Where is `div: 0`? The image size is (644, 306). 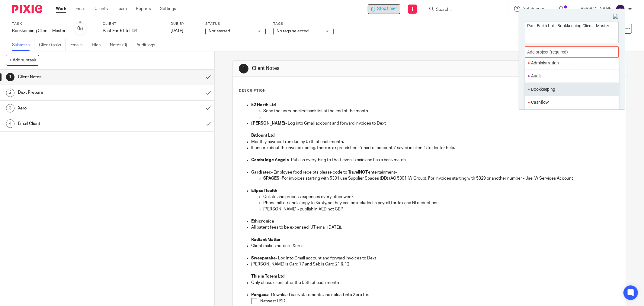
div: 0 is located at coordinates (80, 29).